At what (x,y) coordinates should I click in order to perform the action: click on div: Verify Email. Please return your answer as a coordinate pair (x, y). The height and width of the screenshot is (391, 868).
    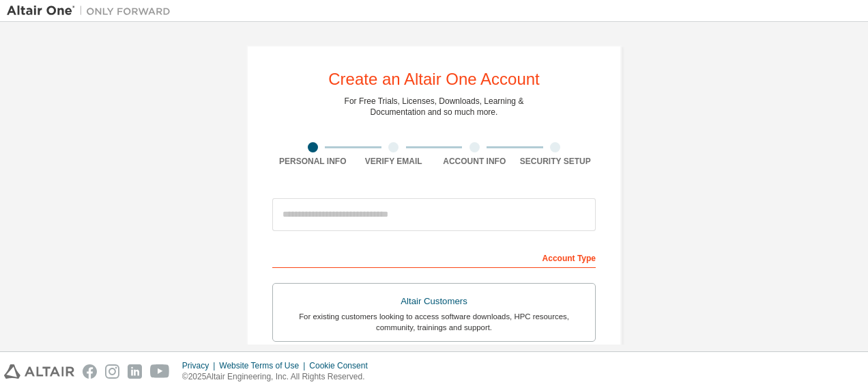
    Looking at the image, I should click on (394, 161).